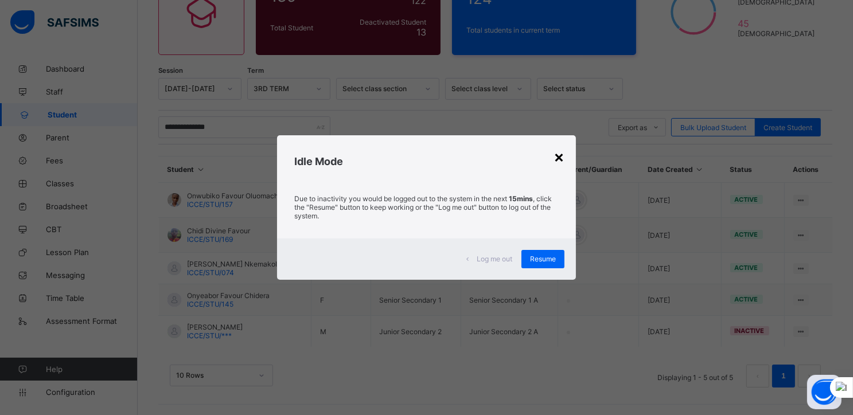 This screenshot has height=415, width=853. What do you see at coordinates (521, 198) in the screenshot?
I see `strong: 15mins` at bounding box center [521, 198].